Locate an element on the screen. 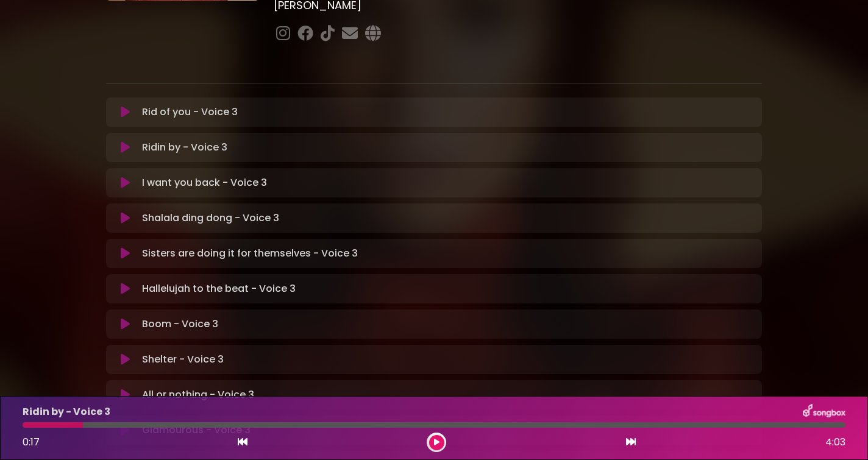  span: 0:17 is located at coordinates (31, 442).